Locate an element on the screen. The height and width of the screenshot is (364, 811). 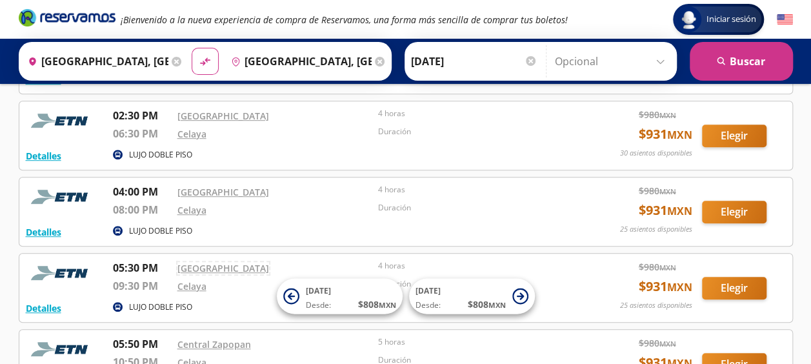
input: Opcional is located at coordinates (612, 61).